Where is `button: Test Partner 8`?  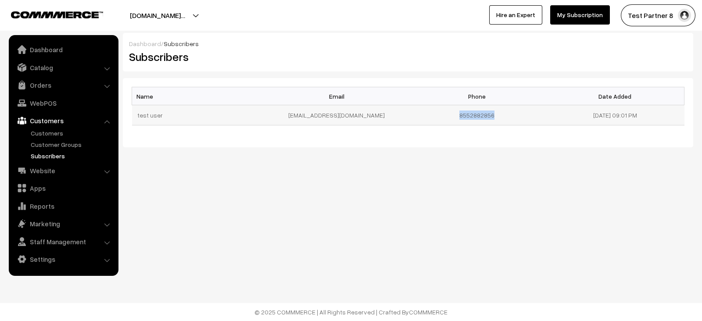
button: Test Partner 8 is located at coordinates (658, 15).